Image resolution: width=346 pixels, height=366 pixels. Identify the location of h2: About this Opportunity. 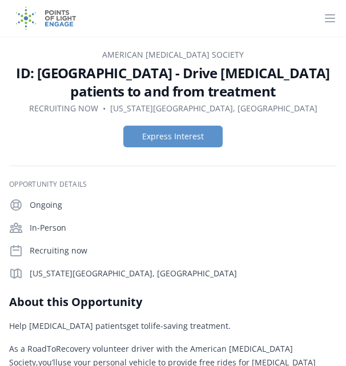
(173, 302).